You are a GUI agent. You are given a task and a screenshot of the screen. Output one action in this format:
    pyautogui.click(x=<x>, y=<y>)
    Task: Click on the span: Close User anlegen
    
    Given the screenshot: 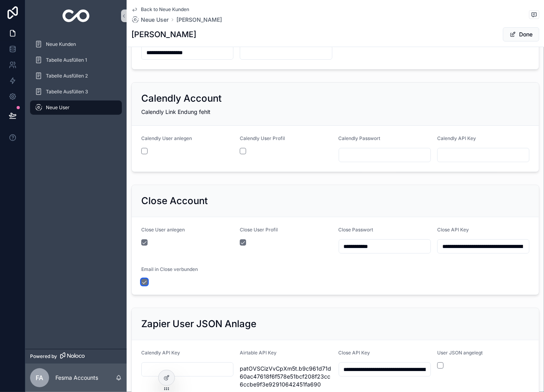 What is the action you would take?
    pyautogui.click(x=163, y=230)
    